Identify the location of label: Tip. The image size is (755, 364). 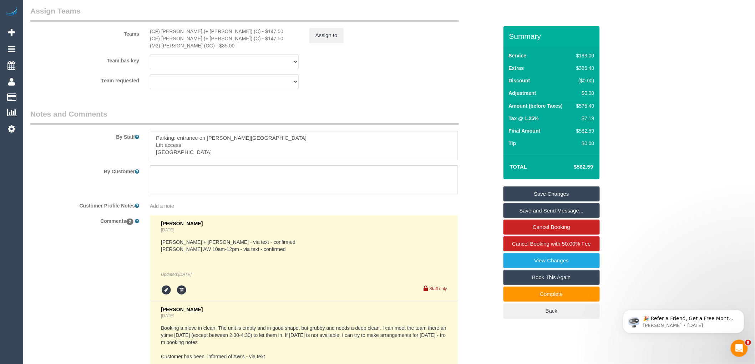
(512, 143).